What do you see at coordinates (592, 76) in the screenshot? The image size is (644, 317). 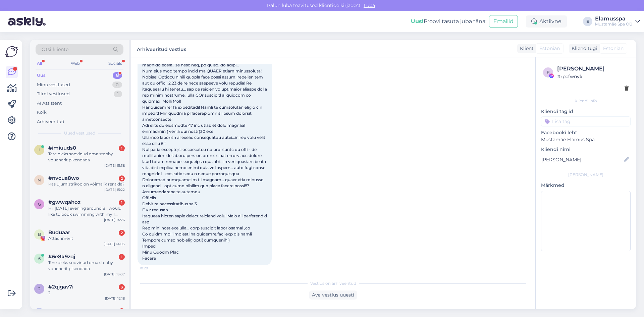 I see `div: # rpcfwnyk` at bounding box center [592, 76].